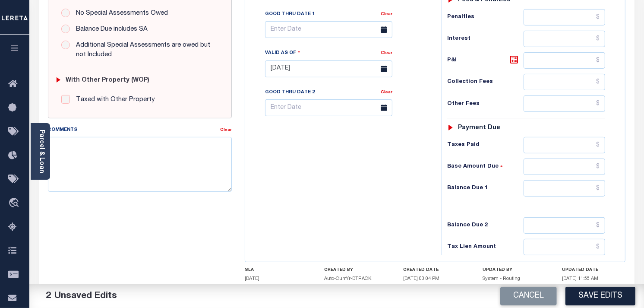  What do you see at coordinates (48, 296) in the screenshot?
I see `span: 2` at bounding box center [48, 296].